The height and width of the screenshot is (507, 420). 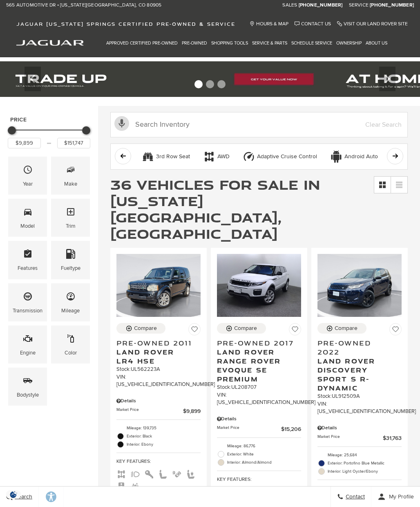 What do you see at coordinates (216, 157) in the screenshot?
I see `button: AWDAWD` at bounding box center [216, 157].